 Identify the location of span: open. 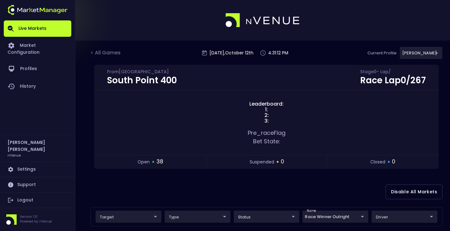
(144, 162).